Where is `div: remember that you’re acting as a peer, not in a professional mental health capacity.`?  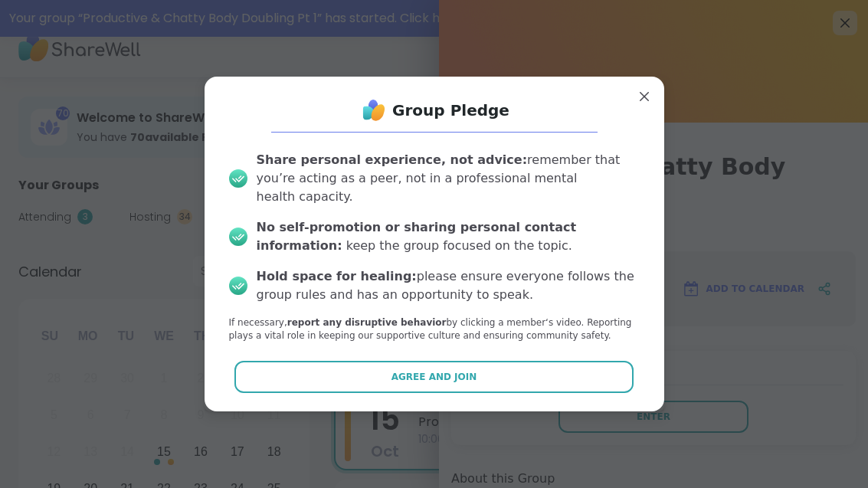 div: remember that you’re acting as a peer, not in a professional mental health capacity. is located at coordinates (448, 178).